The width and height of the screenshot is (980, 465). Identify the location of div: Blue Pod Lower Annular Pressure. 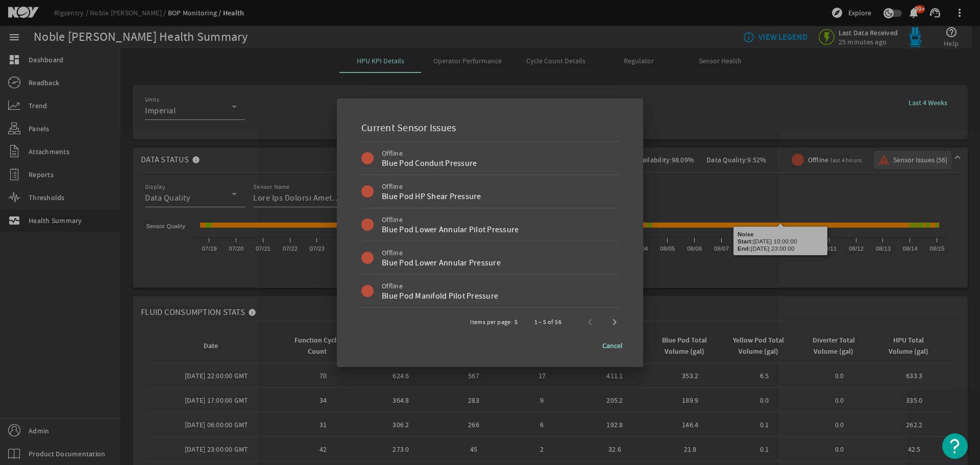
(441, 263).